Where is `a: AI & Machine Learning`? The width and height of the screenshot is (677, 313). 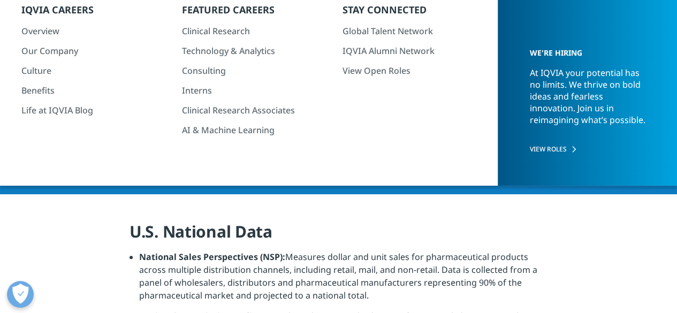
a: AI & Machine Learning is located at coordinates (257, 130).